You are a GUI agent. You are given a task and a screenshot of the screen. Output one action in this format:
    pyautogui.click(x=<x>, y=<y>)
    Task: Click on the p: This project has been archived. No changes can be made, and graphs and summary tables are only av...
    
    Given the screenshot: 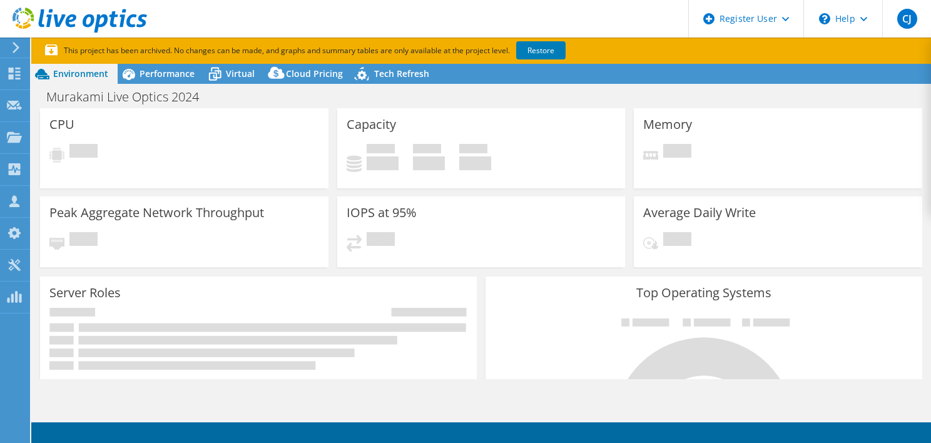 What is the action you would take?
    pyautogui.click(x=352, y=51)
    